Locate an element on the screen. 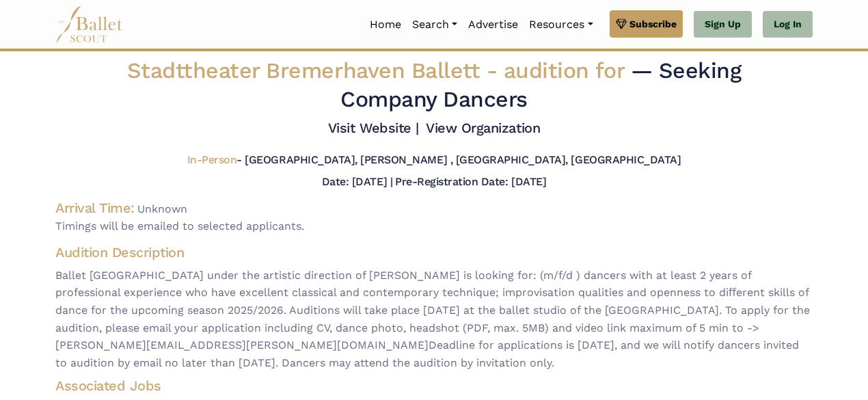  a: Resources is located at coordinates (560, 24).